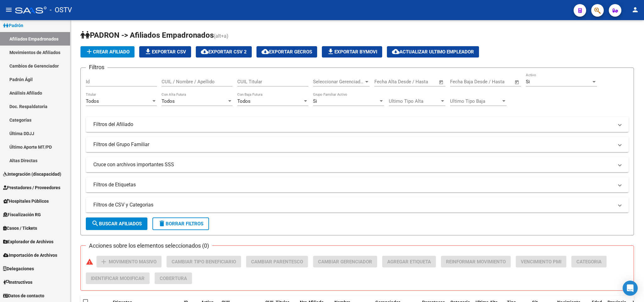 Image resolution: width=644 pixels, height=302 pixels. Describe the element at coordinates (221, 36) in the screenshot. I see `span: (alt+a)` at that location.